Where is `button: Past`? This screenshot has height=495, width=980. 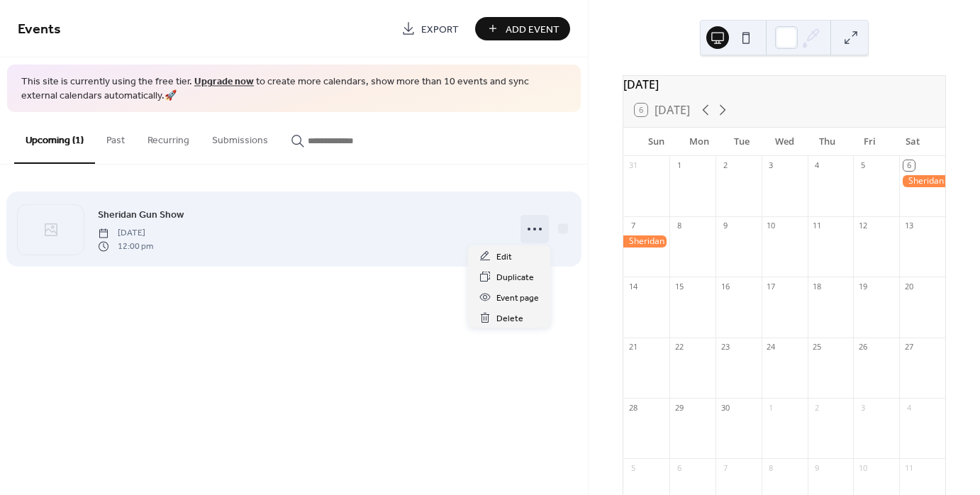 button: Past is located at coordinates (116, 137).